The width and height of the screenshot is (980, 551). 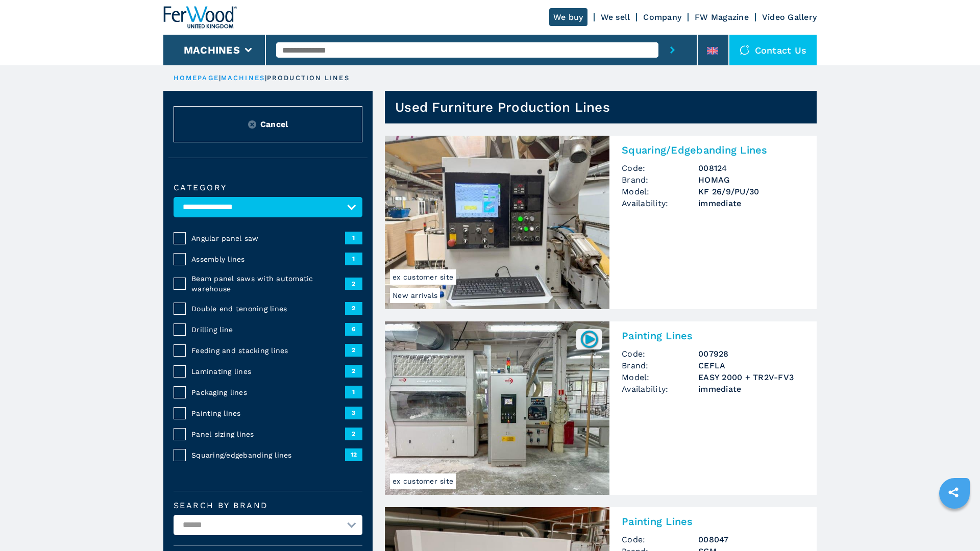 I want to click on span: Squaring/edgebanding lines, so click(x=268, y=455).